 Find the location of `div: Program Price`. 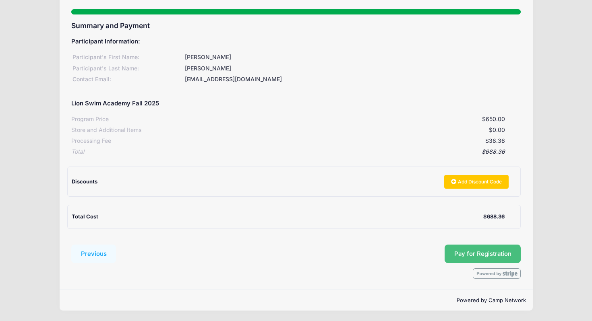

div: Program Price is located at coordinates (90, 119).